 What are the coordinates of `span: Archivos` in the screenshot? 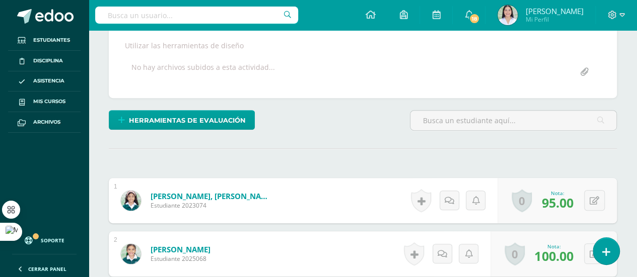 It's located at (47, 122).